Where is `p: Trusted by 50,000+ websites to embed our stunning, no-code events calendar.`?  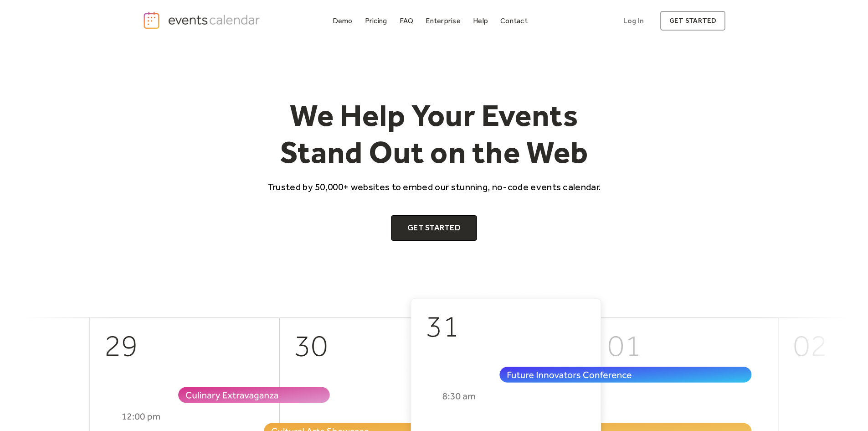
p: Trusted by 50,000+ websites to embed our stunning, no-code events calendar. is located at coordinates (434, 186).